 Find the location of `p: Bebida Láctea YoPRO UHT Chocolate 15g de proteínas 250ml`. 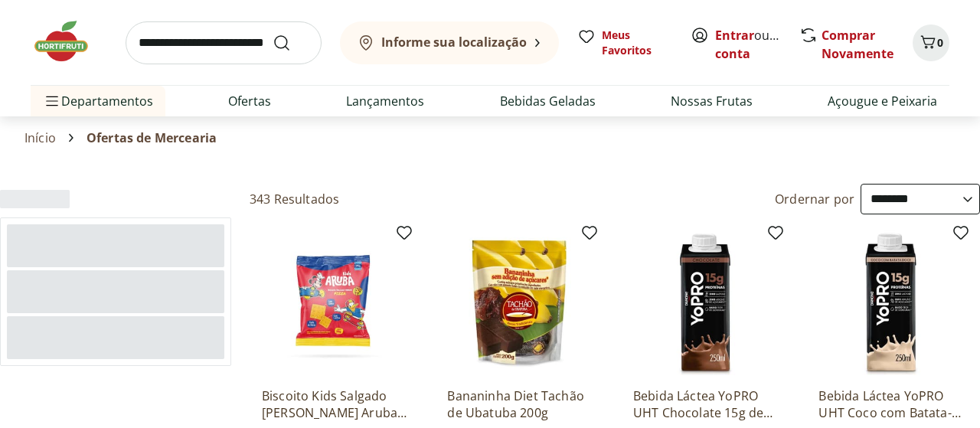

p: Bebida Láctea YoPRO UHT Chocolate 15g de proteínas 250ml is located at coordinates (706, 404).